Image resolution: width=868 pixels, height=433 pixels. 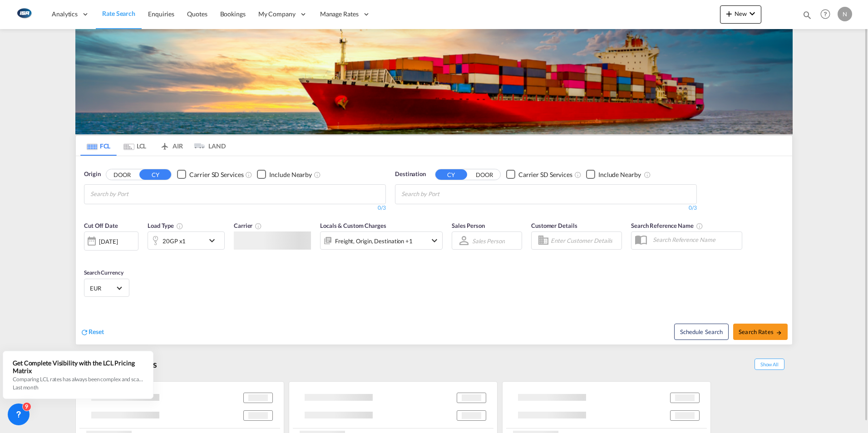 What do you see at coordinates (179, 226) in the screenshot?
I see `md-icon: icon-information-outline` at bounding box center [179, 226].